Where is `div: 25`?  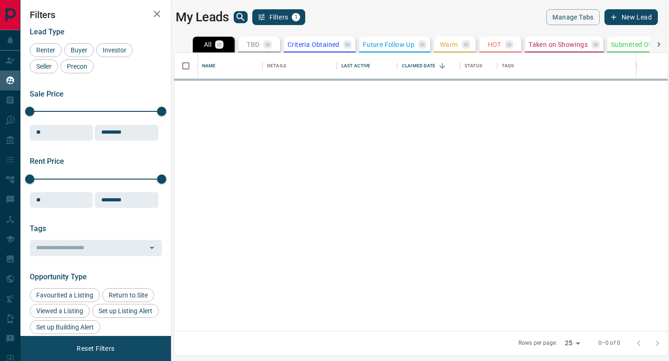
div: 25 is located at coordinates (572, 343).